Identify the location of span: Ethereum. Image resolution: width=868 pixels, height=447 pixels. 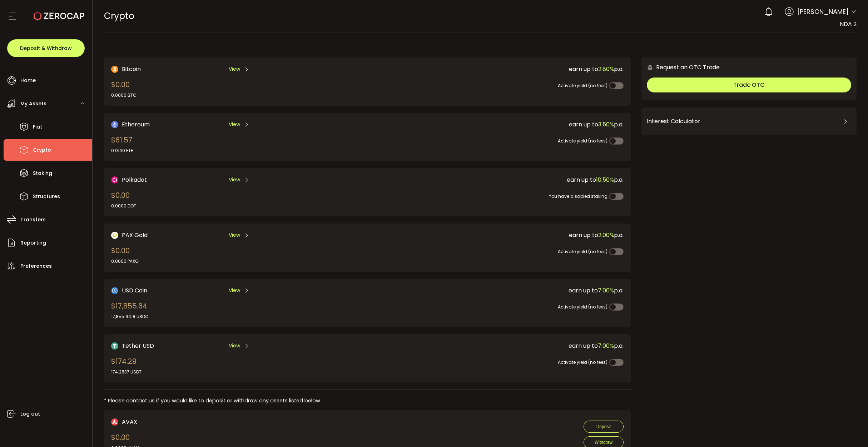
(136, 124).